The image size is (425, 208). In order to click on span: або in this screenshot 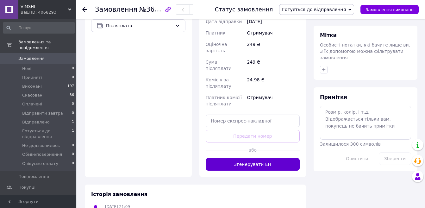, I will do `click(253, 150)`.